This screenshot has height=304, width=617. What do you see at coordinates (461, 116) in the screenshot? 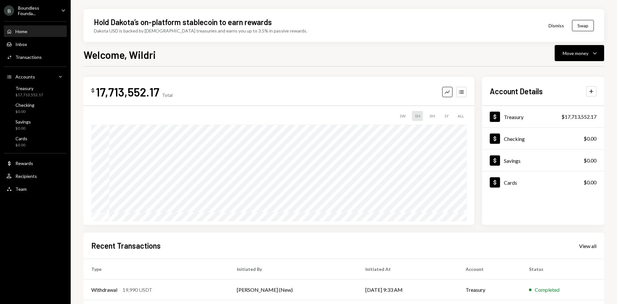
I see `div: ALL` at bounding box center [461, 116].